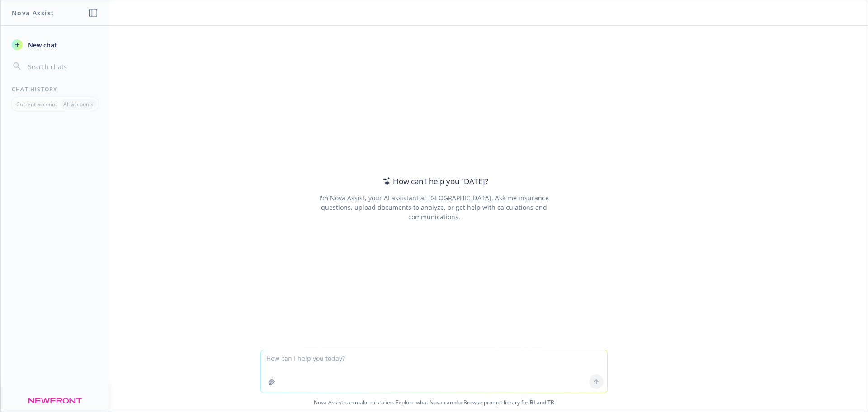  Describe the element at coordinates (78, 104) in the screenshot. I see `p: All accounts` at that location.